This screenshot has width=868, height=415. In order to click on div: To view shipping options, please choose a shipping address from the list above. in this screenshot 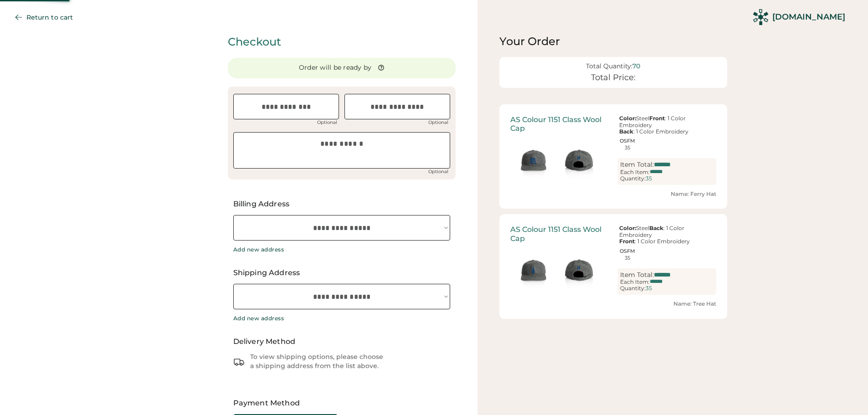, I will do `click(318, 361)`.